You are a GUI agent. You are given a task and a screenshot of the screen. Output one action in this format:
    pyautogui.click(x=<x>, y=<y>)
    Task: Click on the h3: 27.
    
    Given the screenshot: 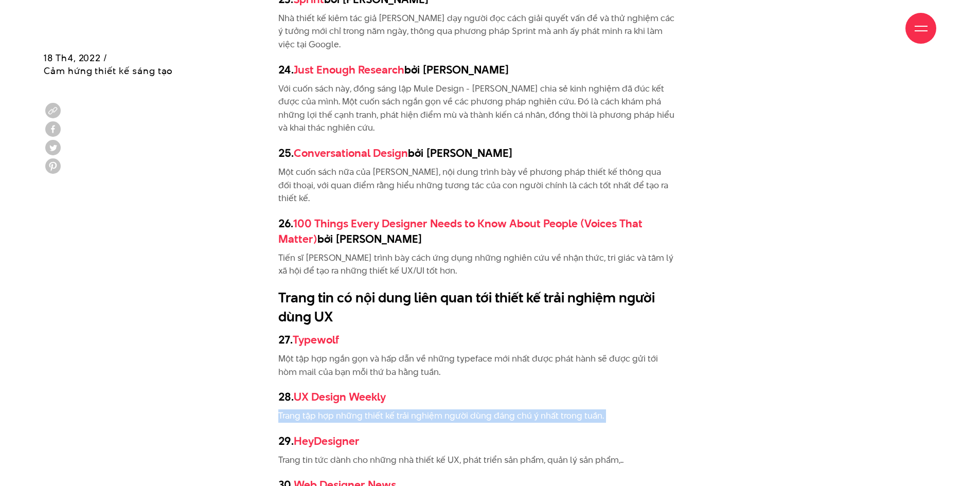 What is the action you would take?
    pyautogui.click(x=477, y=340)
    